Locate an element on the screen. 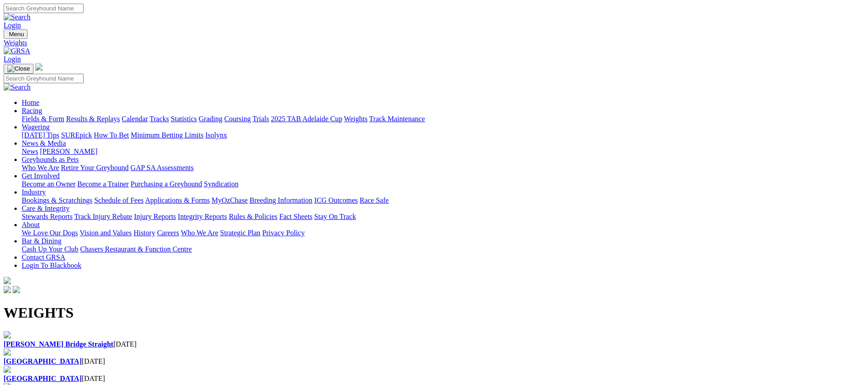  a: Greyhounds as Pets is located at coordinates (51, 160).